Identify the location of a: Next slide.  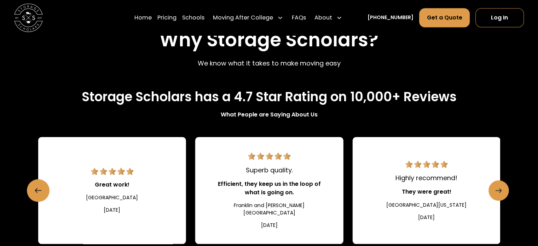
(499, 190).